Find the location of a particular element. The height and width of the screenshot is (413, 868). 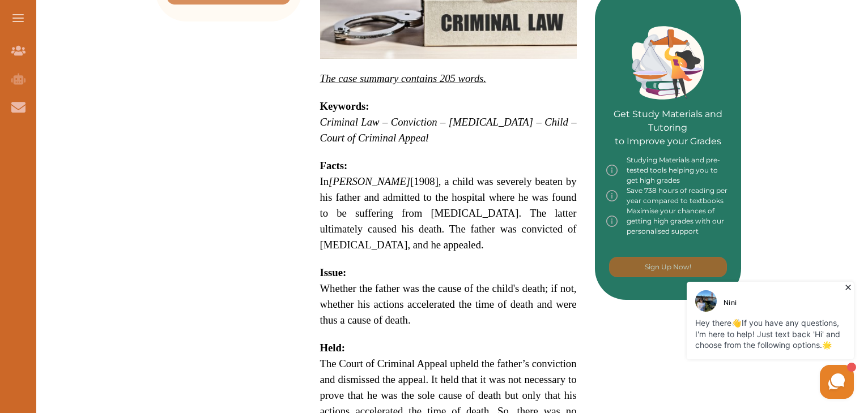

p: Get Study Materials and Tutoring to Improve your Grades is located at coordinates (668, 112).